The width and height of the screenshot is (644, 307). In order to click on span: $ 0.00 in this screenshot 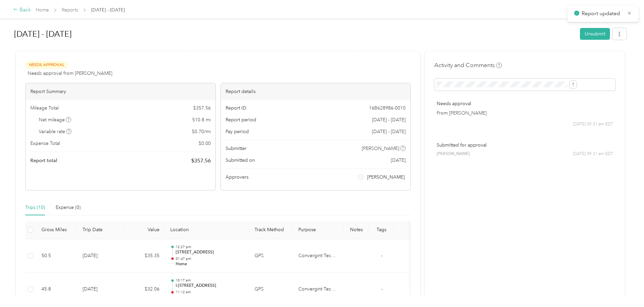, I will do `click(205, 143)`.